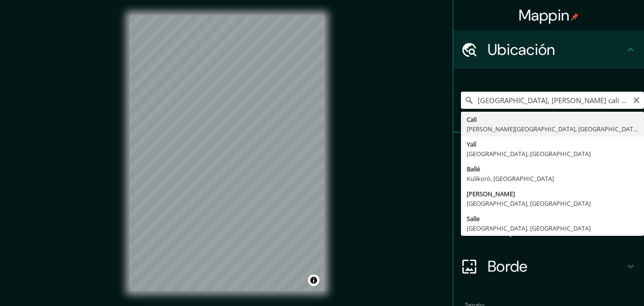 This screenshot has height=306, width=644. What do you see at coordinates (637, 99) in the screenshot?
I see `button: Claro` at bounding box center [637, 99].